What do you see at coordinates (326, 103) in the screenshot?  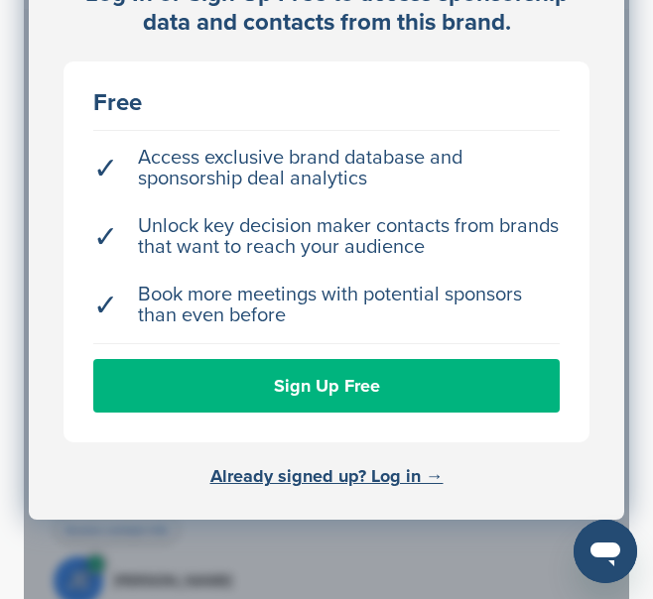 I see `div: Free` at bounding box center [326, 103].